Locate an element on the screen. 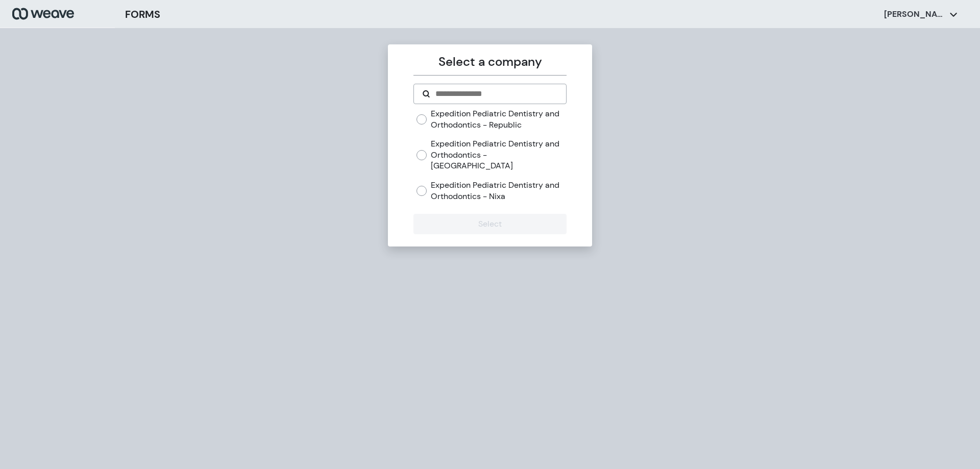 The image size is (980, 469). button: Select is located at coordinates (489, 224).